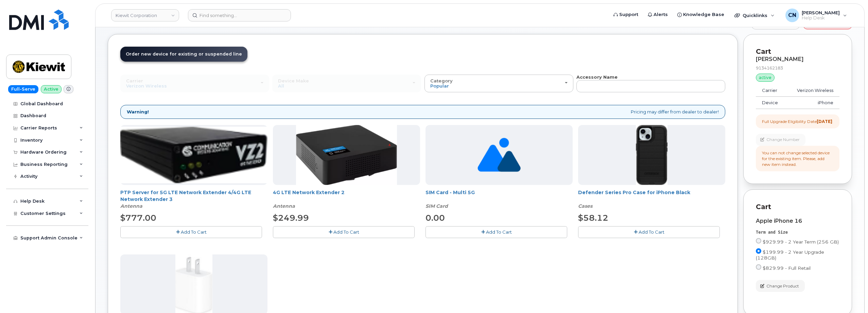  I want to click on em: Cases, so click(585, 206).